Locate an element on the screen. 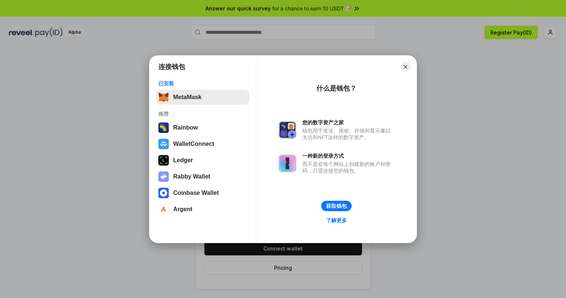 The width and height of the screenshot is (566, 298). div: 而不是在每个网站上创建新的账户和密码，只需连接您的钱包。 is located at coordinates (348, 167).